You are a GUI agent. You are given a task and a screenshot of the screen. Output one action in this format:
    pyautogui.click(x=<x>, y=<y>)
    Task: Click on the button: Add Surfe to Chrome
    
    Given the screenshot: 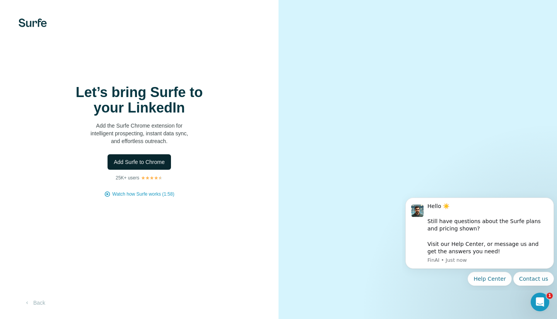 What is the action you would take?
    pyautogui.click(x=139, y=162)
    